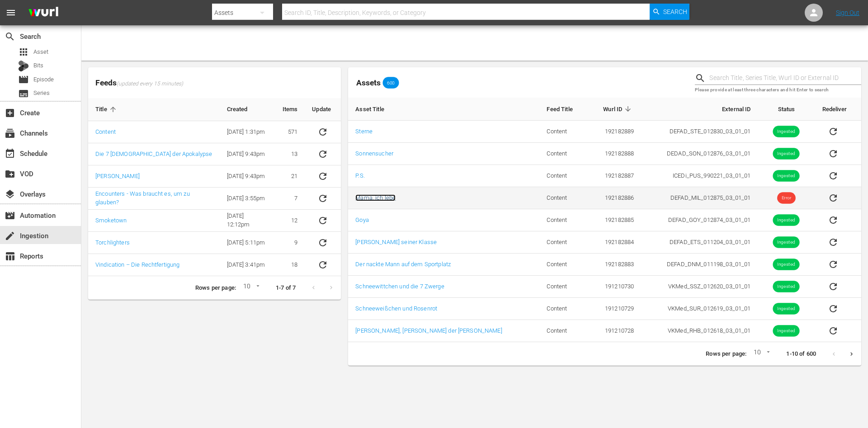 This screenshot has height=428, width=868. I want to click on span: Create, so click(10, 113).